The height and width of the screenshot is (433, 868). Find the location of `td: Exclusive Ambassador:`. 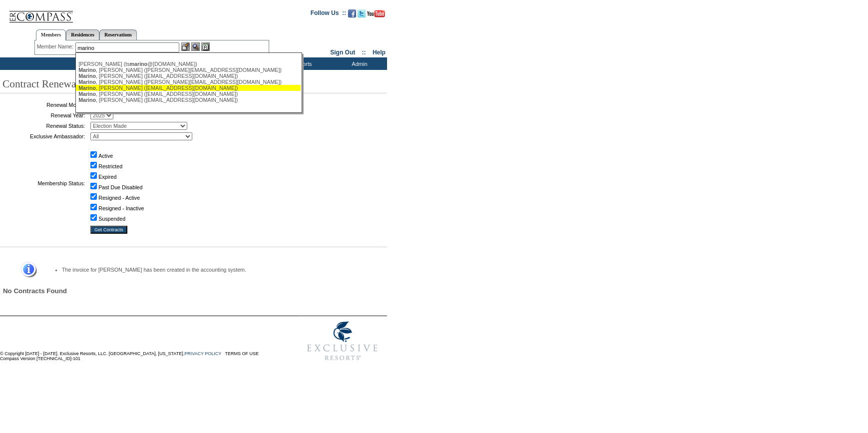

td: Exclusive Ambassador: is located at coordinates (43, 136).